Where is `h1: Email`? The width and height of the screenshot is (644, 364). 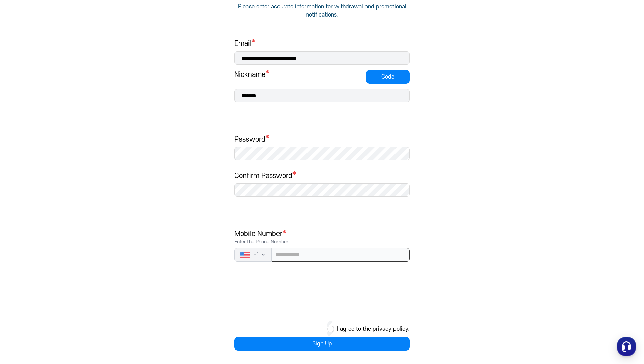
h1: Email is located at coordinates (322, 44).